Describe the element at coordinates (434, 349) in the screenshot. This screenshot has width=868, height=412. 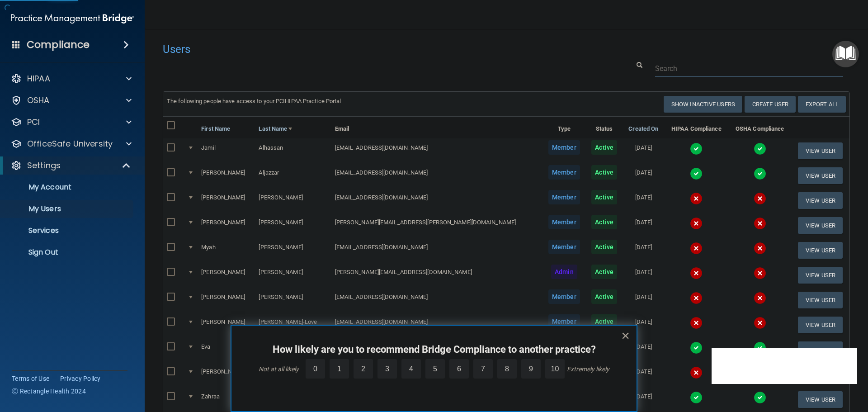
I see `p: How likely are you to recommend Bridge Compliance to another practice?` at that location.